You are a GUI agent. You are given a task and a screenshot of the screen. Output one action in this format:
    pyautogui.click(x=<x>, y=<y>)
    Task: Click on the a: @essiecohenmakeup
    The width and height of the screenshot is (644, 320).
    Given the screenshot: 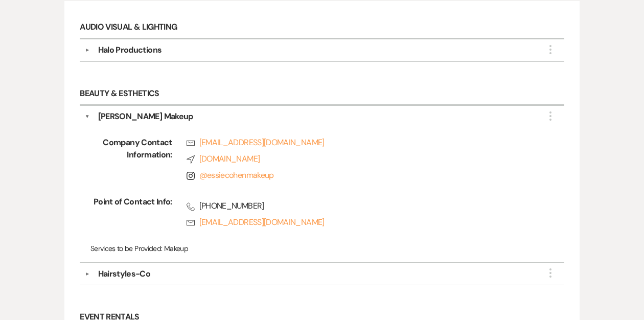 What is the action you would take?
    pyautogui.click(x=237, y=175)
    